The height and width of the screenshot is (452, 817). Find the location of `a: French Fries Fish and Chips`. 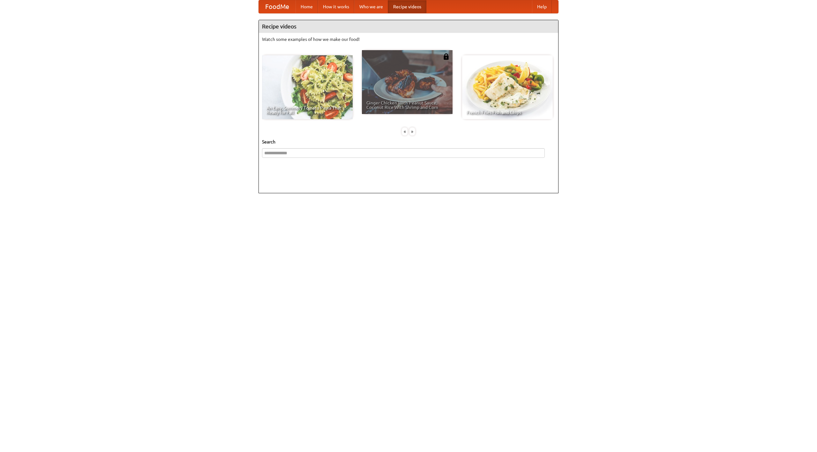

a: French Fries Fish and Chips is located at coordinates (508, 87).